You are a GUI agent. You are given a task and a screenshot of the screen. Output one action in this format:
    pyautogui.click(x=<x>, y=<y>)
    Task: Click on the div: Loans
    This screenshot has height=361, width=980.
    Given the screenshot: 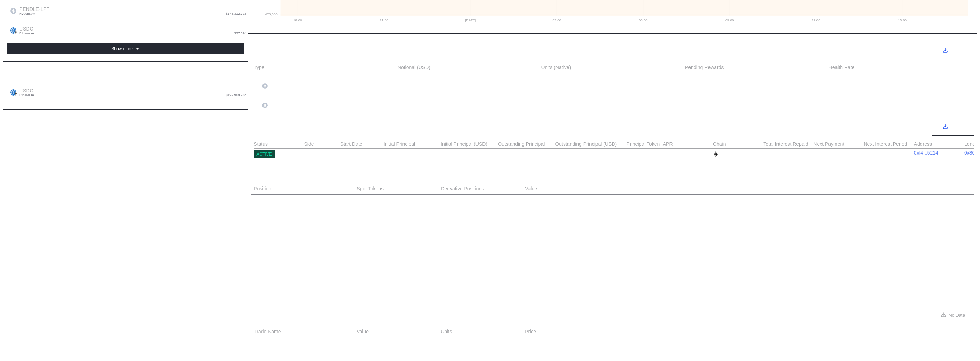 What is the action you would take?
    pyautogui.click(x=263, y=127)
    